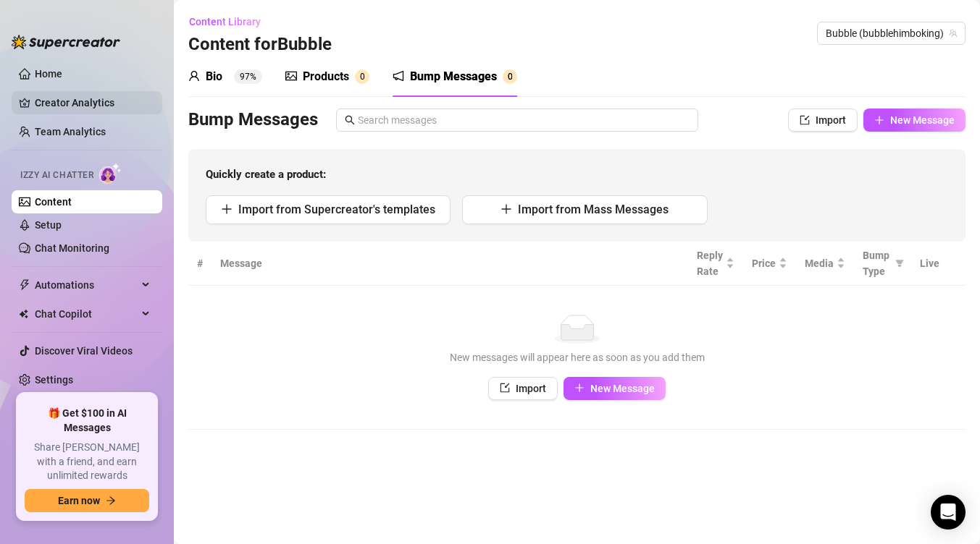 This screenshot has width=980, height=544. I want to click on th: Media, so click(825, 263).